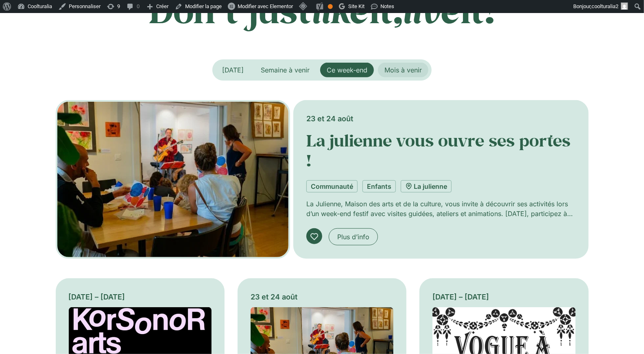 This screenshot has height=354, width=644. I want to click on div: OK, so click(330, 6).